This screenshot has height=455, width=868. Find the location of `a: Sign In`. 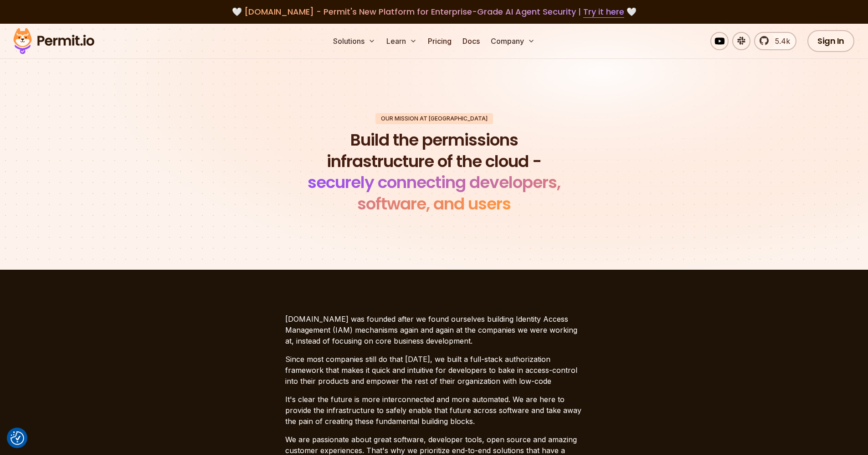

a: Sign In is located at coordinates (831, 41).